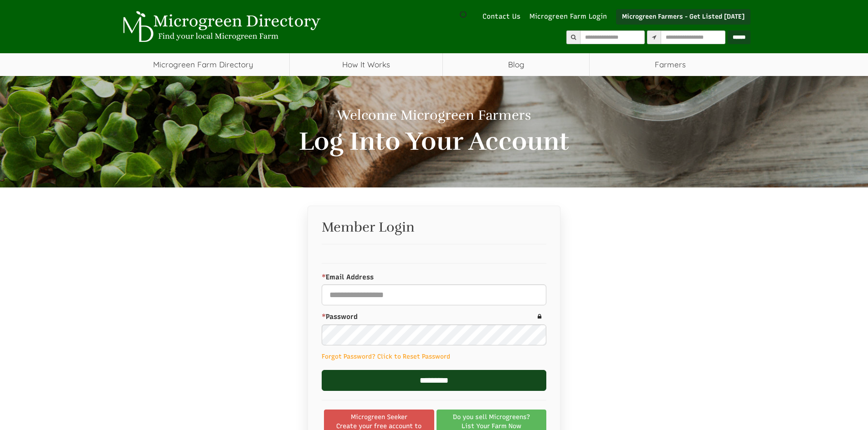  Describe the element at coordinates (204, 65) in the screenshot. I see `a: Microgreen Farm Directory` at that location.